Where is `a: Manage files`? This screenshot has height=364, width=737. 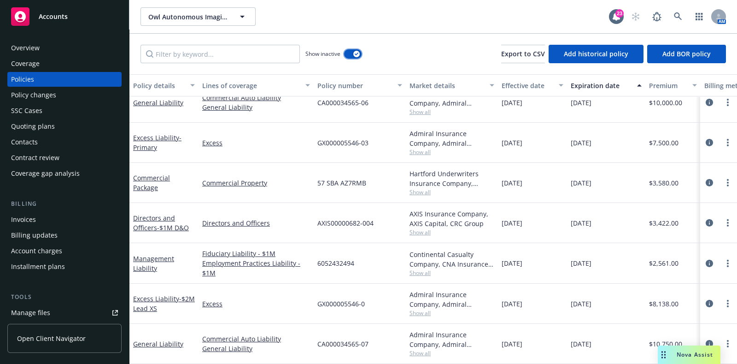
a: Manage files is located at coordinates (65, 312).